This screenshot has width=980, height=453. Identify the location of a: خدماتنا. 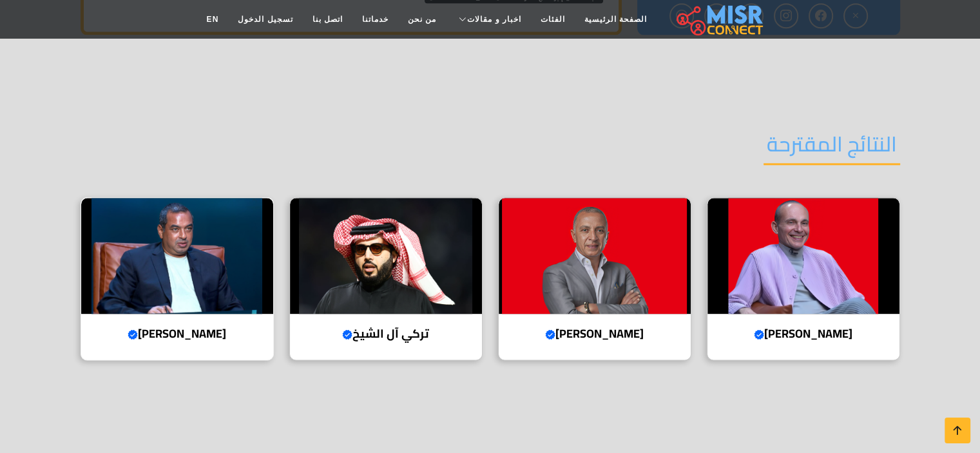
(375, 19).